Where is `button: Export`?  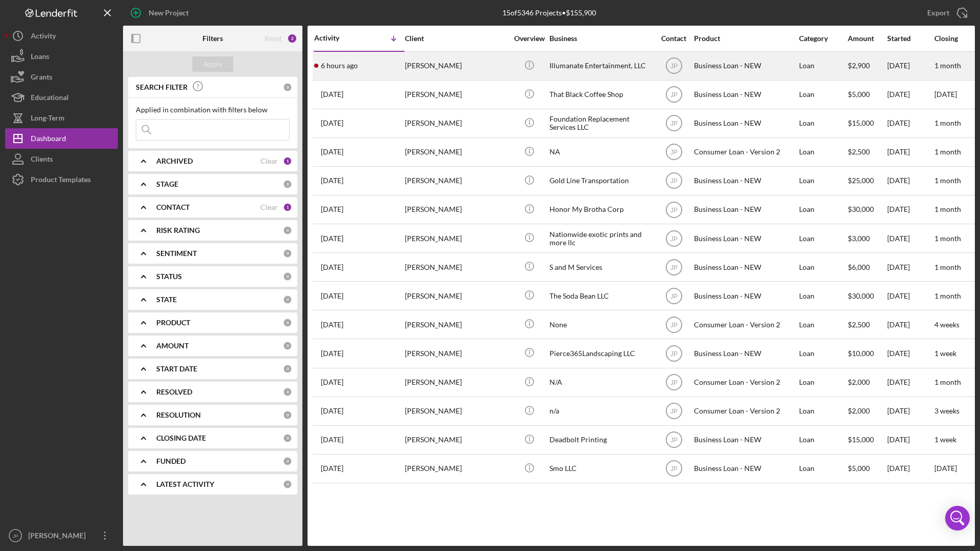 button: Export is located at coordinates (946, 13).